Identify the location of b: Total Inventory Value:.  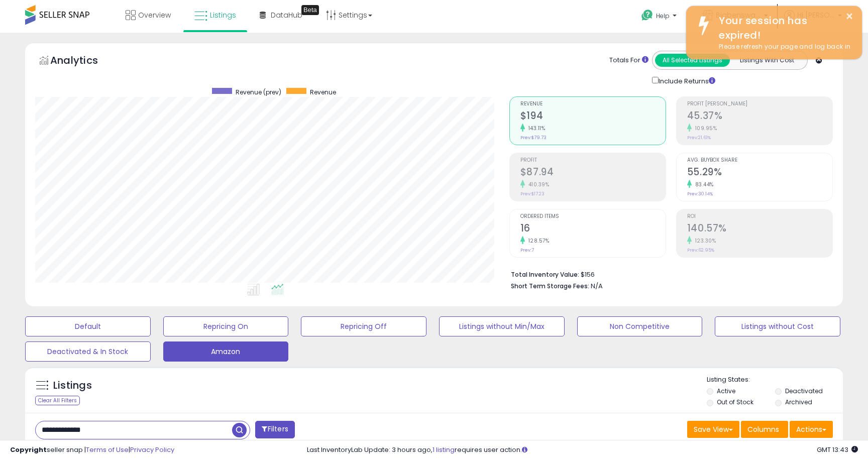
(546, 274).